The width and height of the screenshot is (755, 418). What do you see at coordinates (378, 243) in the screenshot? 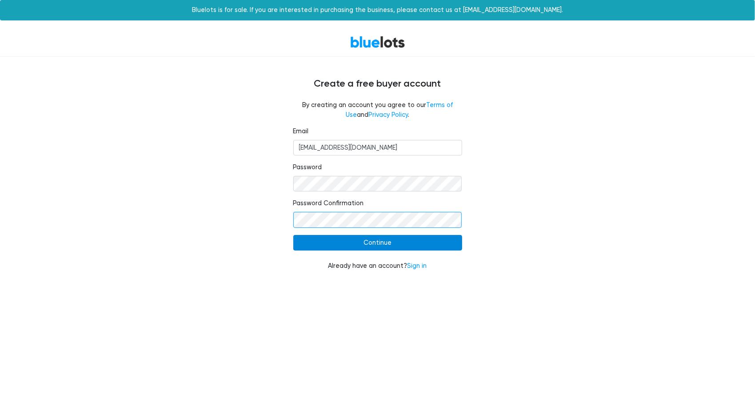
I see `input: Continue` at bounding box center [378, 243].